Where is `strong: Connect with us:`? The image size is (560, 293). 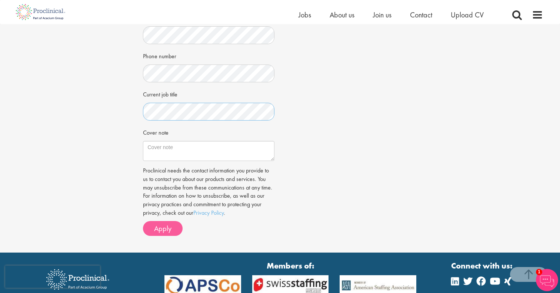
strong: Connect with us: is located at coordinates (483, 265).